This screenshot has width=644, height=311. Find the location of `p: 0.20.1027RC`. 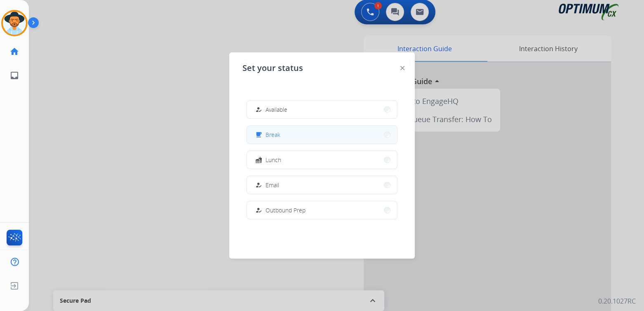

p: 0.20.1027RC is located at coordinates (617, 301).